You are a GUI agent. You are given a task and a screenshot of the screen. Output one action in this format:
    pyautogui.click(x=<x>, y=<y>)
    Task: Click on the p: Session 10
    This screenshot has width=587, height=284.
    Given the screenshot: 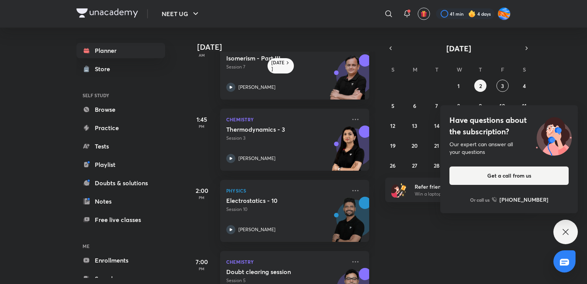 What is the action you would take?
    pyautogui.click(x=286, y=209)
    